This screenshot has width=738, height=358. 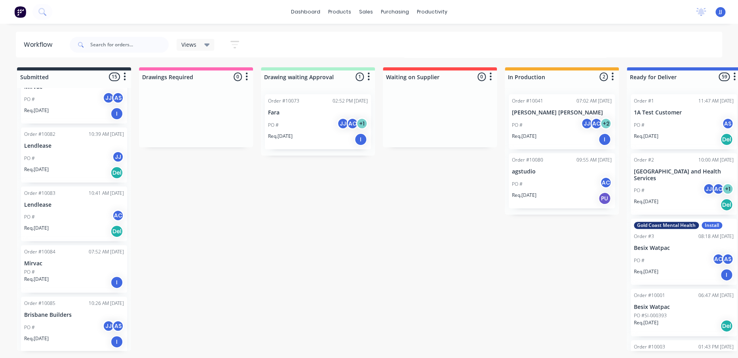 I want to click on input: Search for orders..., so click(x=129, y=45).